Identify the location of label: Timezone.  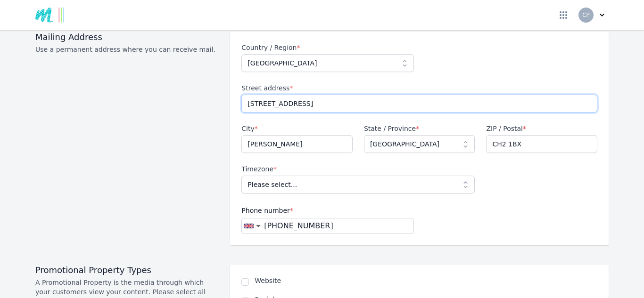
(358, 169).